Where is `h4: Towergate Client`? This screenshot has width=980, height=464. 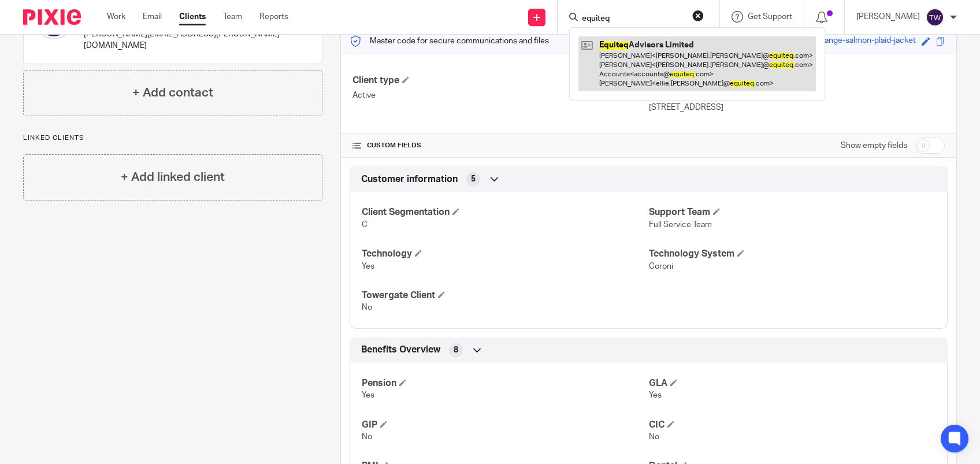 h4: Towergate Client is located at coordinates (505, 296).